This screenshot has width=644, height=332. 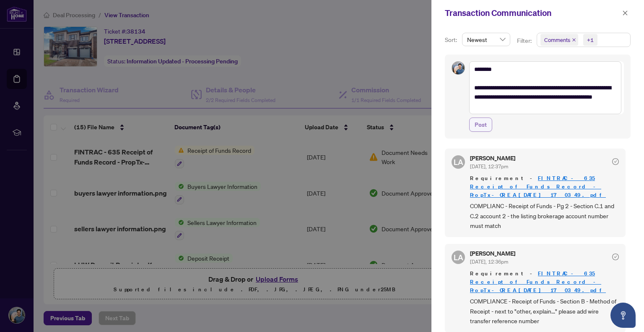 What do you see at coordinates (486, 40) in the screenshot?
I see `span: Newest` at bounding box center [486, 40].